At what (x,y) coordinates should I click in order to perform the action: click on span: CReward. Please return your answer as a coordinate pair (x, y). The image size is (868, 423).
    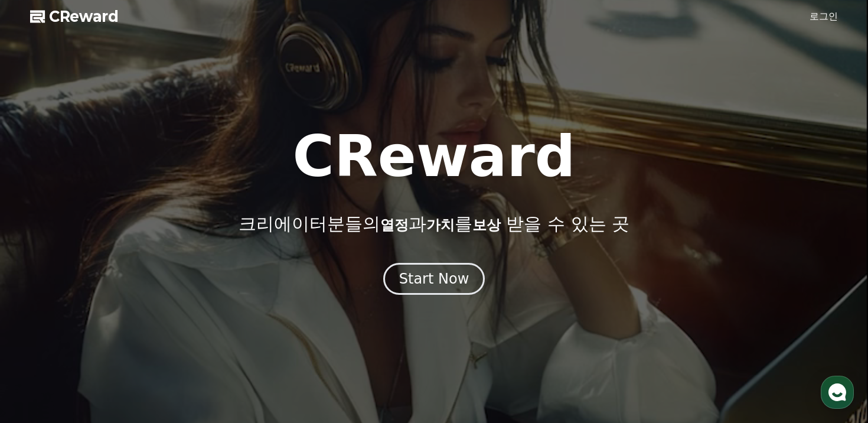
    Looking at the image, I should click on (84, 17).